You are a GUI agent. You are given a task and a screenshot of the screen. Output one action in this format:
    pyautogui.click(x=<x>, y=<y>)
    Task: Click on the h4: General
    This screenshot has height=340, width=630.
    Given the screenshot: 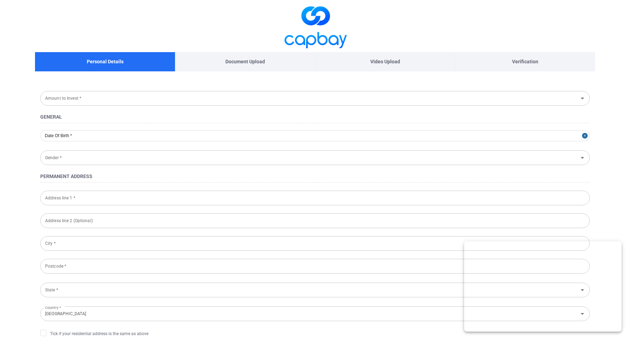 What is the action you would take?
    pyautogui.click(x=315, y=117)
    